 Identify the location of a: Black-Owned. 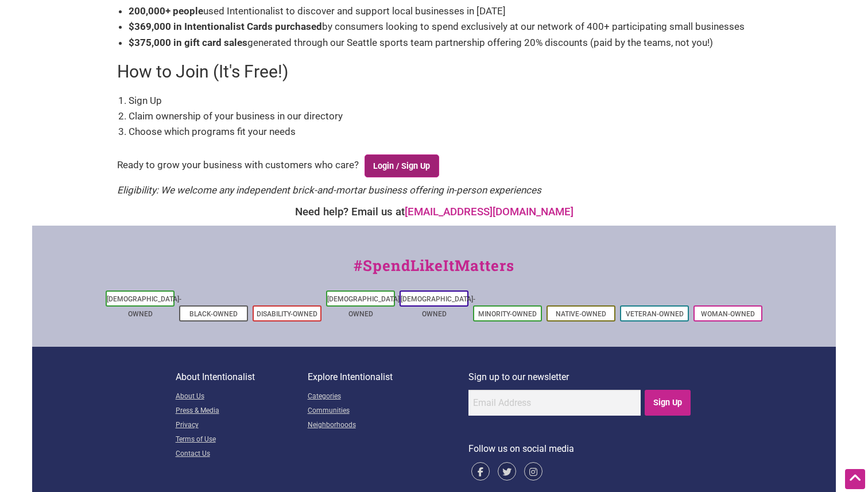
(214, 314).